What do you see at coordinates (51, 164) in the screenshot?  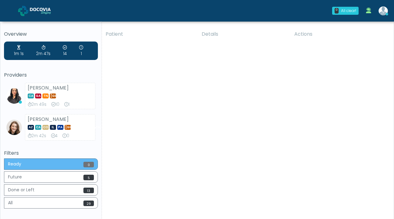 I see `button: Ready0` at bounding box center [51, 164].